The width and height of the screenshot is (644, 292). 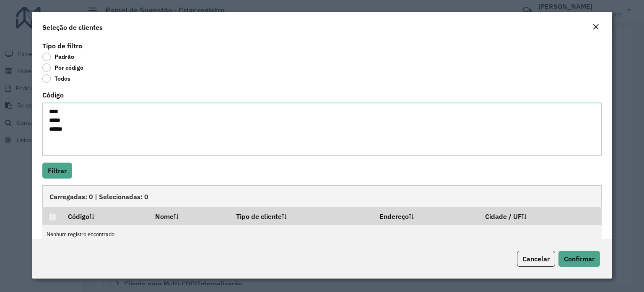 What do you see at coordinates (72, 28) in the screenshot?
I see `h4: Seleção de clientes` at bounding box center [72, 28].